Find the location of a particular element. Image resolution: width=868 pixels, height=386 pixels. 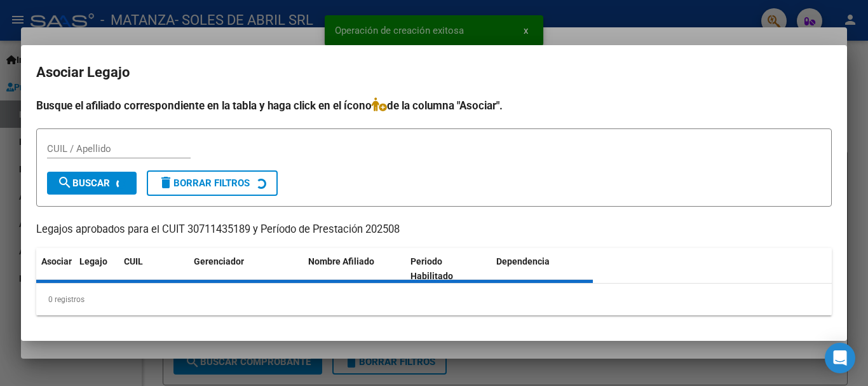

span: Buscar is located at coordinates (83, 183).